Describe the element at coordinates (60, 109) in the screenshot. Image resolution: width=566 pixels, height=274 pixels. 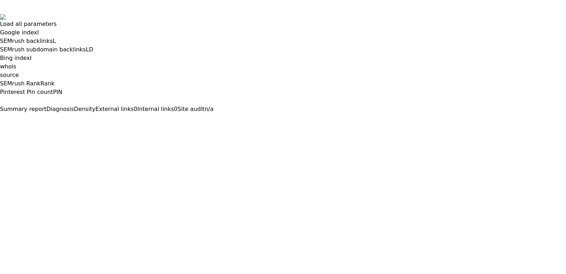
I see `span: Diagnosis` at that location.